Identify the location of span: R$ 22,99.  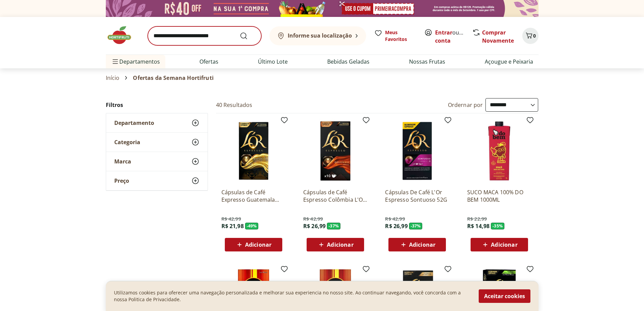
(477, 219).